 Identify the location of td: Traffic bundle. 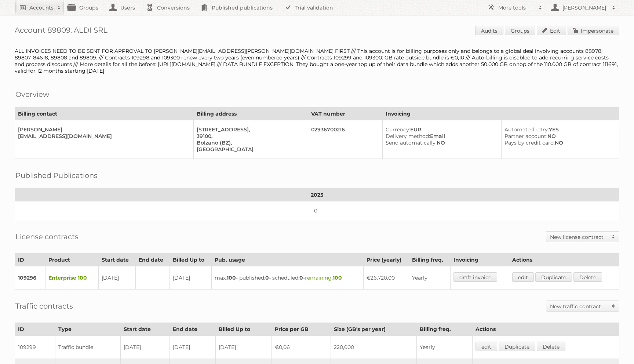
(87, 347).